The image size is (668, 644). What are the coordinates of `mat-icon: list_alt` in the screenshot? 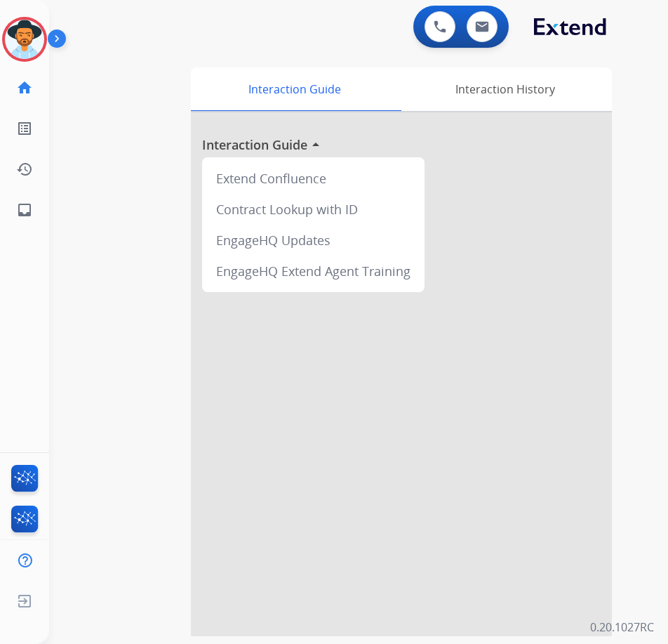 It's located at (25, 129).